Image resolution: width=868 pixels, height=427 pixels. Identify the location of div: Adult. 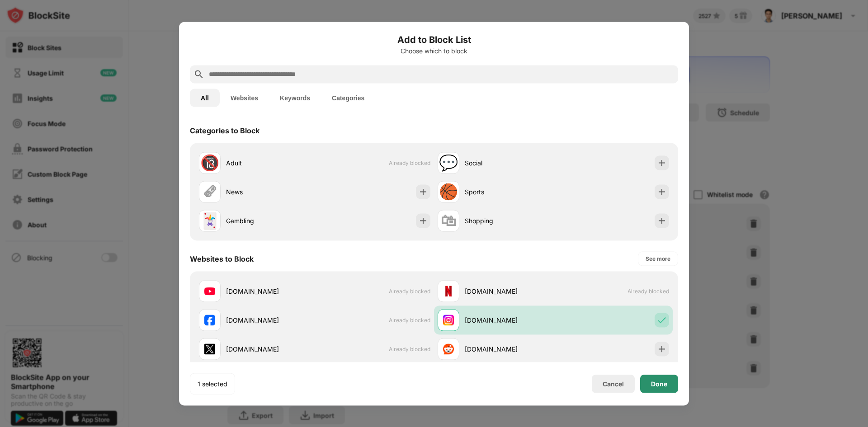
(270, 163).